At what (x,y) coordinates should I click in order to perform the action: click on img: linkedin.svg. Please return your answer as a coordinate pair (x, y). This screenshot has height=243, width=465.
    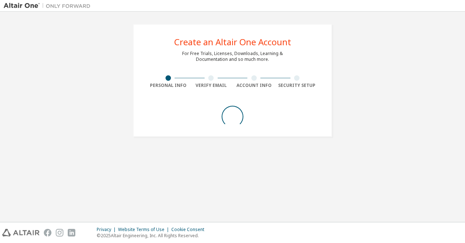
    Looking at the image, I should click on (71, 232).